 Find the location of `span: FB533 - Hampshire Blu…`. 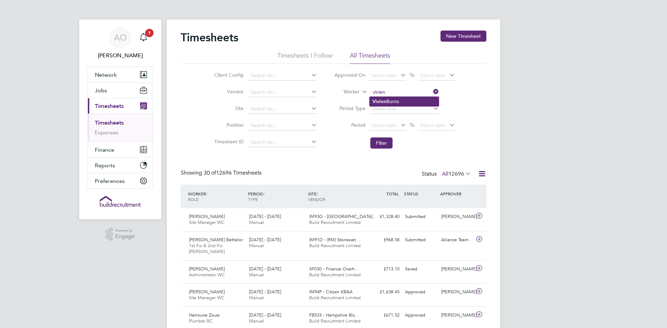

span: FB533 - Hampshire Blu… is located at coordinates (334, 315).